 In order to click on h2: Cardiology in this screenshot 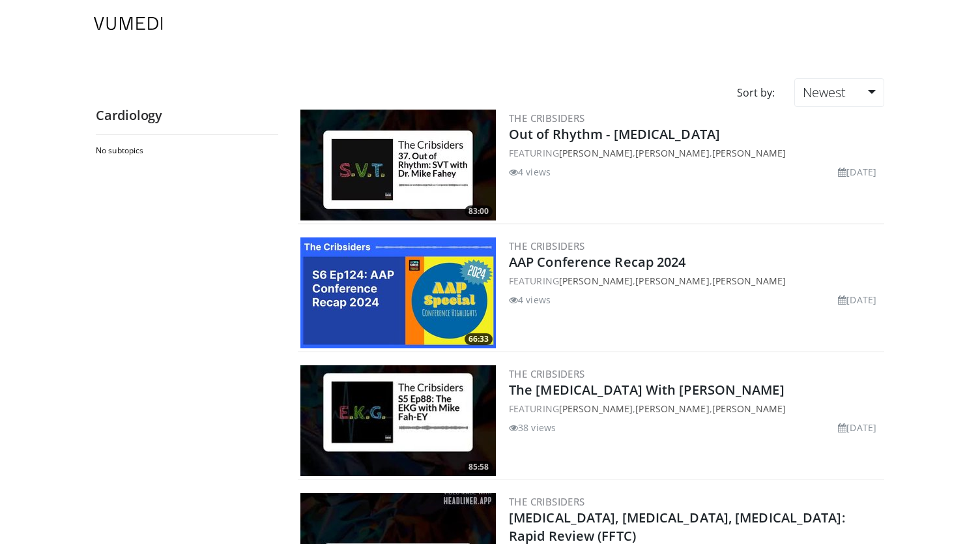, I will do `click(187, 115)`.